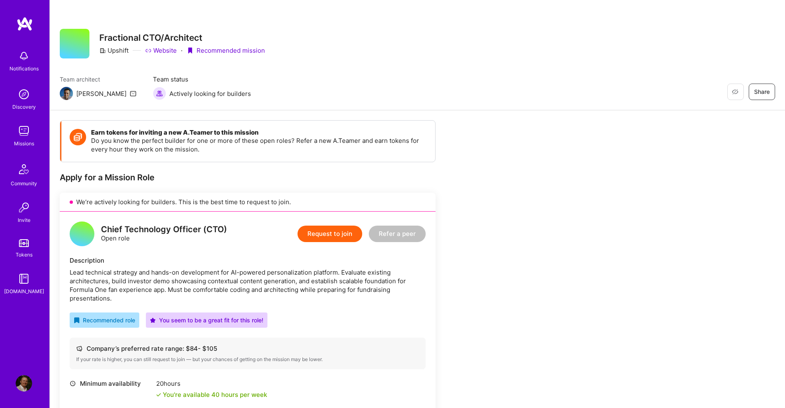 The height and width of the screenshot is (408, 785). I want to click on img: Community, so click(24, 169).